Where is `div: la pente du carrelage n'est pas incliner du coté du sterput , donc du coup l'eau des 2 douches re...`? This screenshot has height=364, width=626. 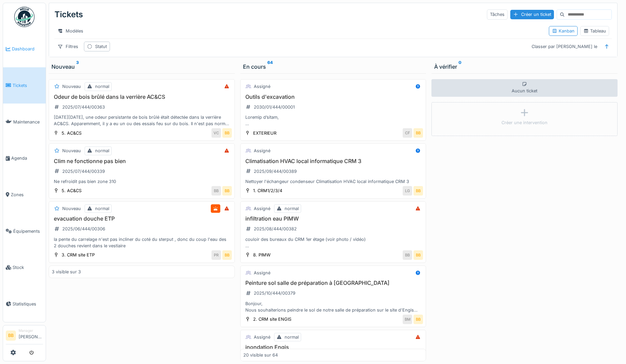 div: la pente du carrelage n'est pas incliner du coté du sterput , donc du coup l'eau des 2 douches re... is located at coordinates (142, 243).